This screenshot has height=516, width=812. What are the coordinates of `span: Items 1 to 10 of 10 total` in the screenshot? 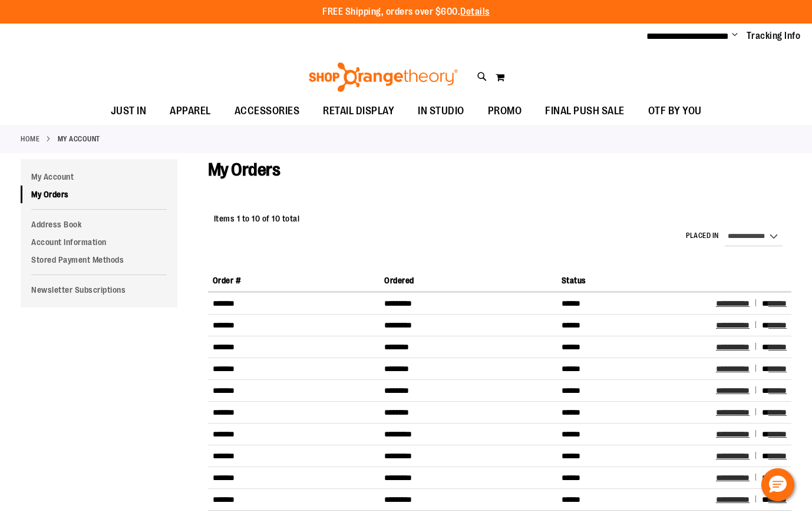 It's located at (257, 219).